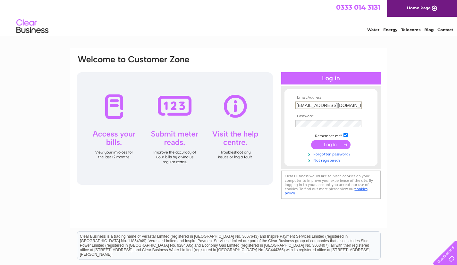 This screenshot has height=265, width=457. I want to click on img: logo.png, so click(32, 26).